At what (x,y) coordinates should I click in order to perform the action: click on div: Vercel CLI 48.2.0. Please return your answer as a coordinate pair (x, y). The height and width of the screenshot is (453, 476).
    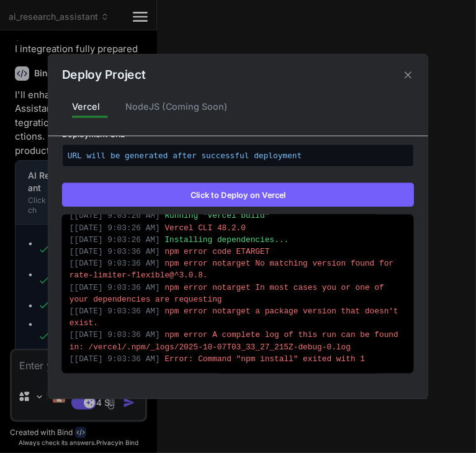
    Looking at the image, I should click on (238, 229).